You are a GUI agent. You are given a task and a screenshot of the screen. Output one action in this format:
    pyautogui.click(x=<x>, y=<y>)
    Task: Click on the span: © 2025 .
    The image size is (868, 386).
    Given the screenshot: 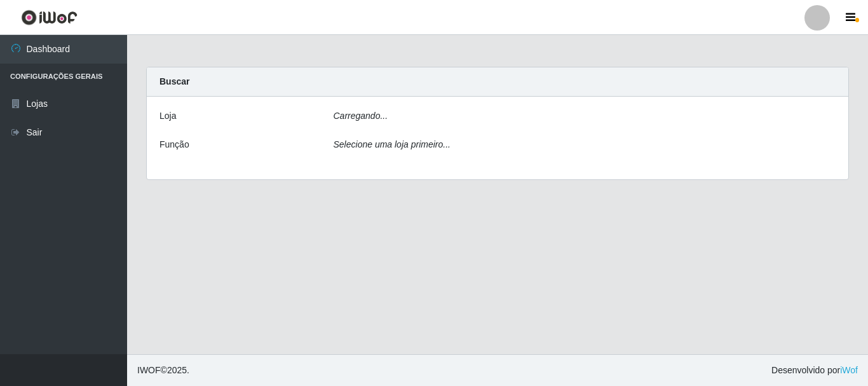 What is the action you would take?
    pyautogui.click(x=164, y=370)
    